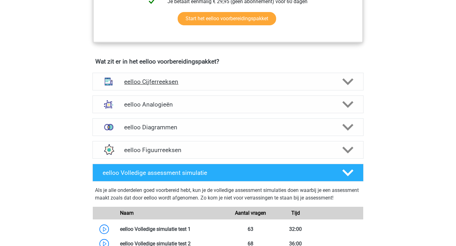  Describe the element at coordinates (228, 104) in the screenshot. I see `h4: eelloo Analogieën` at that location.